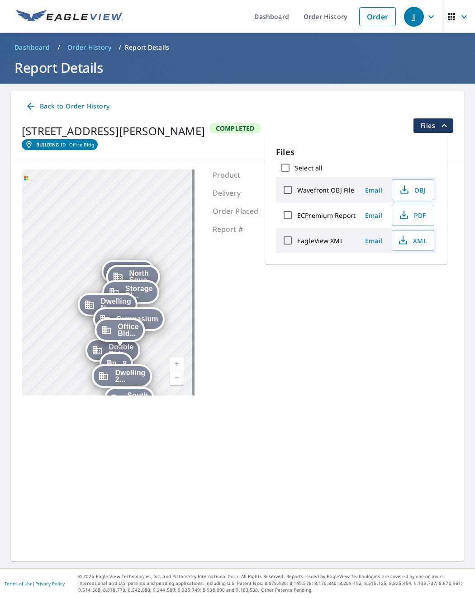 This screenshot has width=475, height=598. What do you see at coordinates (60, 145) in the screenshot?
I see `a: Building IDOffice Bldg` at bounding box center [60, 145].